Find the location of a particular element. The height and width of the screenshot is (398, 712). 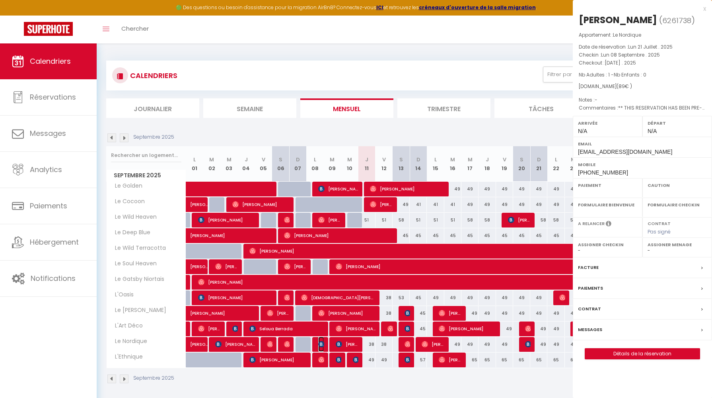

p: Commentaires : is located at coordinates (643, 108).